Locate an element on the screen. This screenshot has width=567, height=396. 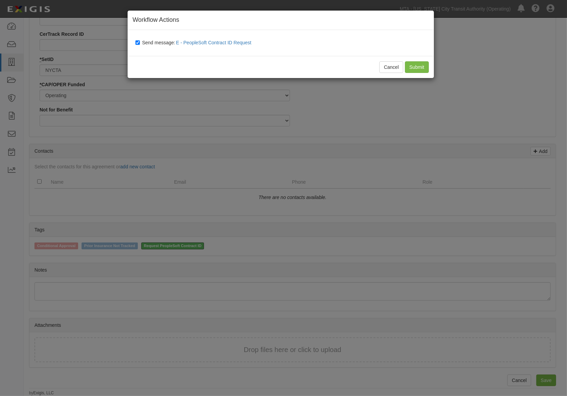
span: E - PeopleSoft Contract ID Request is located at coordinates (213, 43).